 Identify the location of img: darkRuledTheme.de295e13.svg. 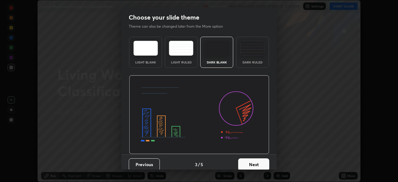
(252, 48).